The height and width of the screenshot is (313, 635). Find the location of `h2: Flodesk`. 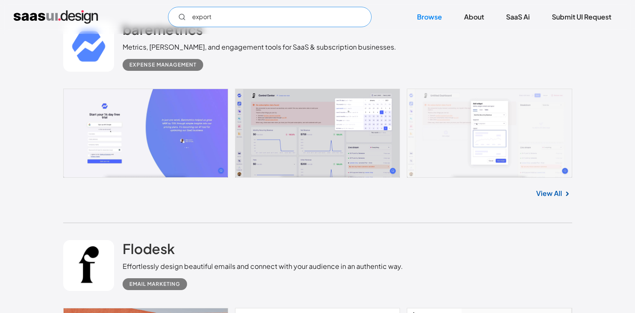

h2: Flodesk is located at coordinates (149, 249).